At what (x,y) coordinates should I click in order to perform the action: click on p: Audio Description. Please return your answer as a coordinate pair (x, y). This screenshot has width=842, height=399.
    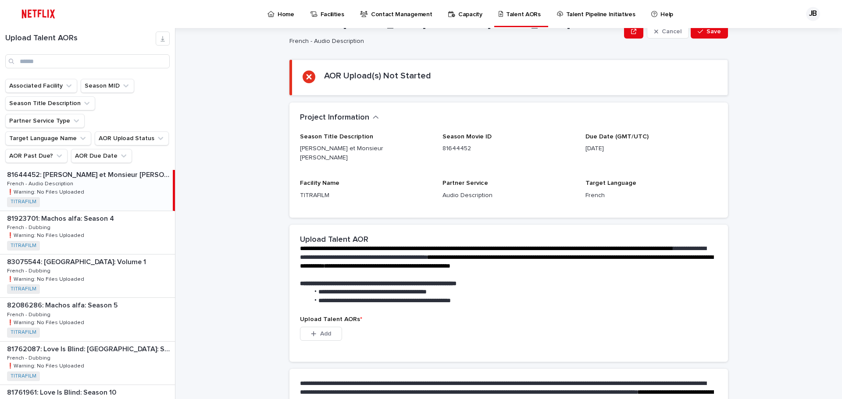
    Looking at the image, I should click on (508, 195).